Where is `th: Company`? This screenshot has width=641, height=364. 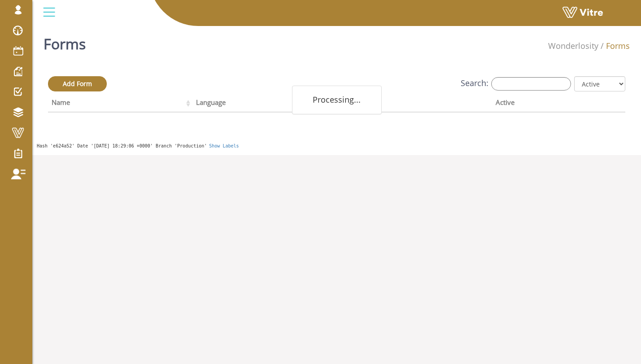 th: Company is located at coordinates (418, 104).